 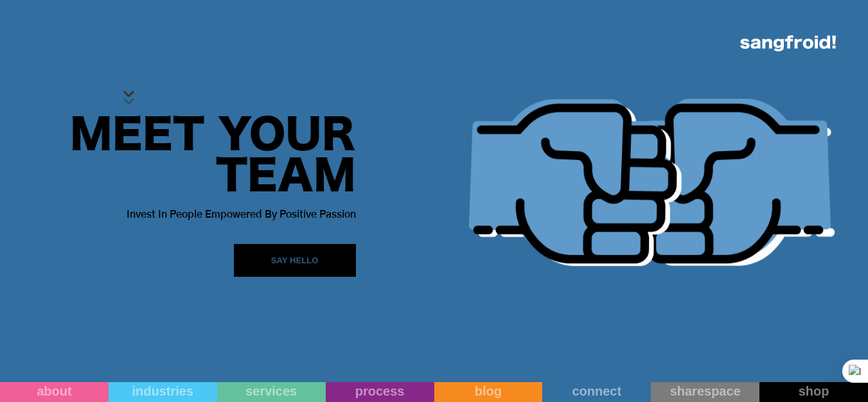 What do you see at coordinates (788, 43) in the screenshot?
I see `img: logo` at bounding box center [788, 43].